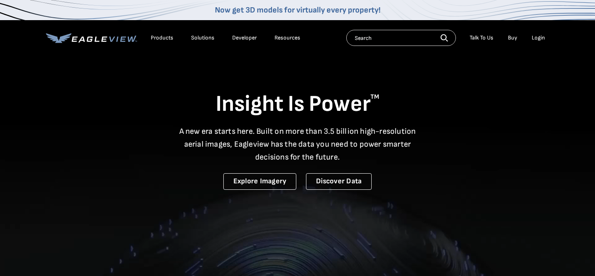 The height and width of the screenshot is (276, 595). I want to click on a: Developer, so click(244, 38).